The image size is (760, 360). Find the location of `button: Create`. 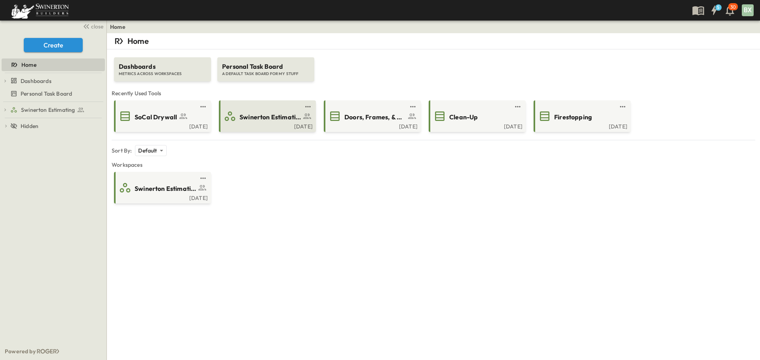

button: Create is located at coordinates (53, 45).